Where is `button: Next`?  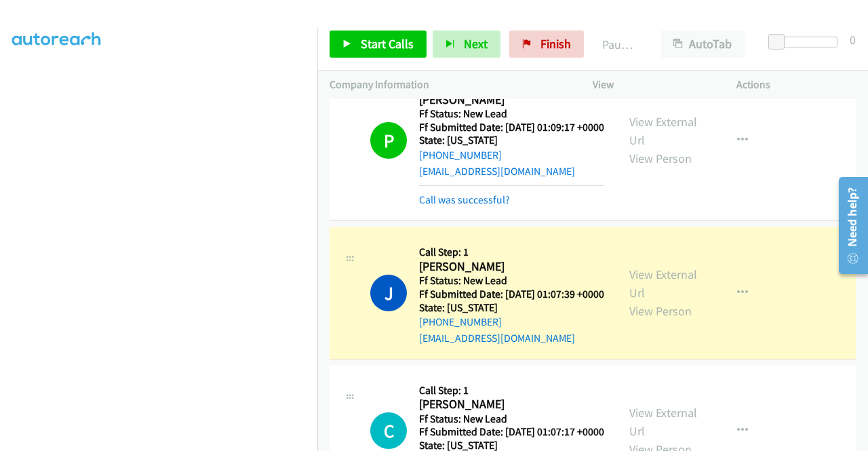
button: Next is located at coordinates (467, 44).